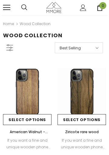  Describe the element at coordinates (82, 132) in the screenshot. I see `span: Ziricote rare wood` at that location.